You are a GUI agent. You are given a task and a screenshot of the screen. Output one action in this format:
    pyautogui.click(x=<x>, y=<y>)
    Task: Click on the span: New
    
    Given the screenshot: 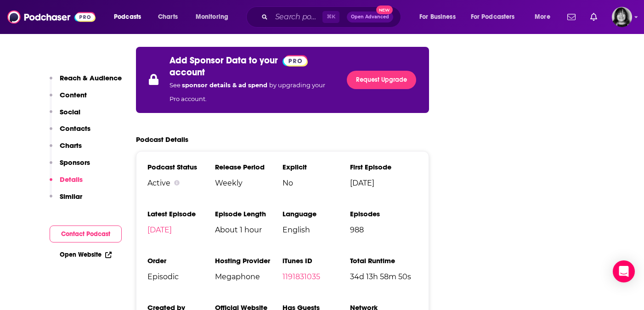 What is the action you would take?
    pyautogui.click(x=384, y=10)
    